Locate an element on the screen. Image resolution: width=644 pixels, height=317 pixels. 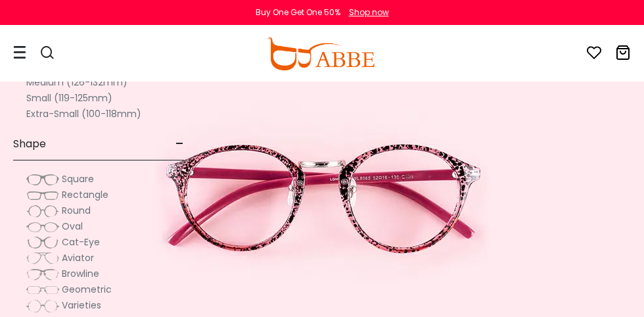
span: Square is located at coordinates (77, 179).